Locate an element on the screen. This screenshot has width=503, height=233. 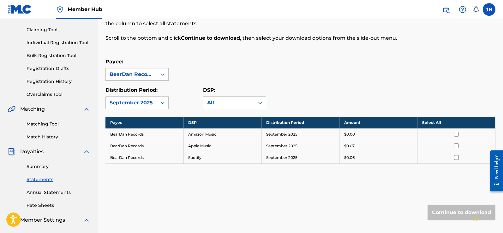
td: Spotify is located at coordinates (222, 158).